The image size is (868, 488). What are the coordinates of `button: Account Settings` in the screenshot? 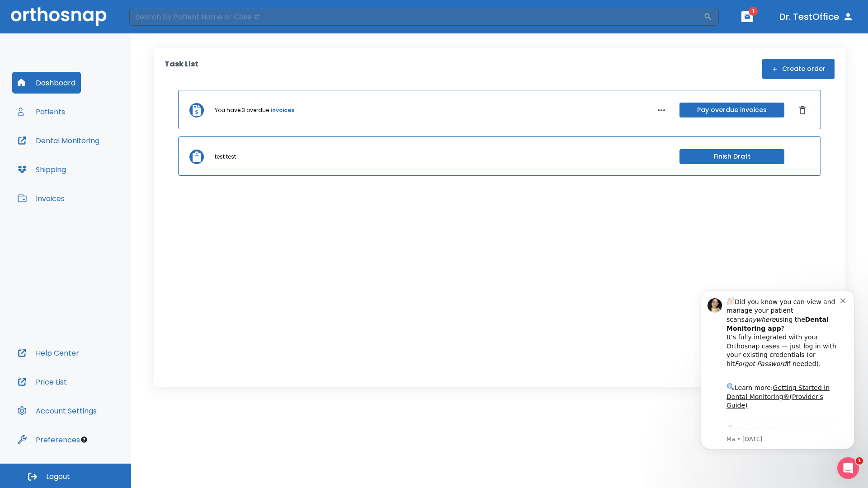 It's located at (57, 411).